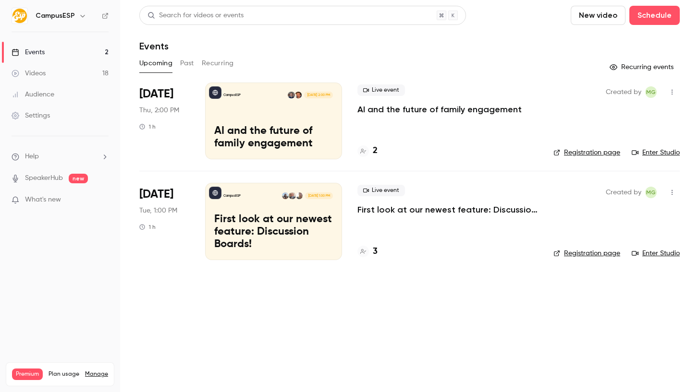 The height and width of the screenshot is (392, 699). What do you see at coordinates (159, 110) in the screenshot?
I see `span: Thu, 2:00 PM` at bounding box center [159, 110].